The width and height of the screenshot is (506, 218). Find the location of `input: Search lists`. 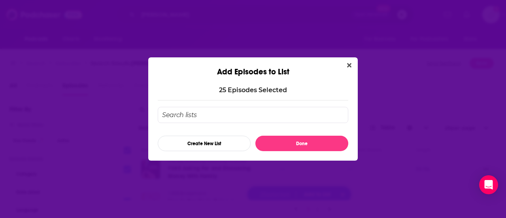

input: Search lists is located at coordinates (253, 115).